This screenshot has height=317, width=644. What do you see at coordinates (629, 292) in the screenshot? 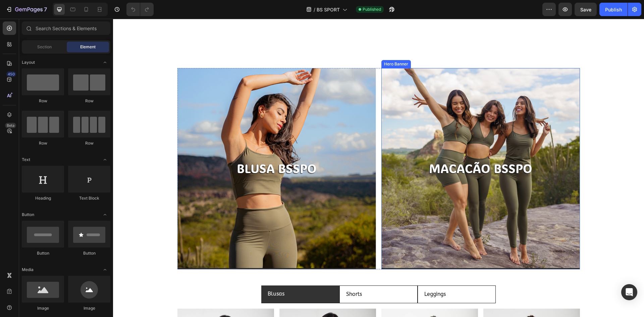
I see `div: Open Intercom Messenger` at bounding box center [629, 292].